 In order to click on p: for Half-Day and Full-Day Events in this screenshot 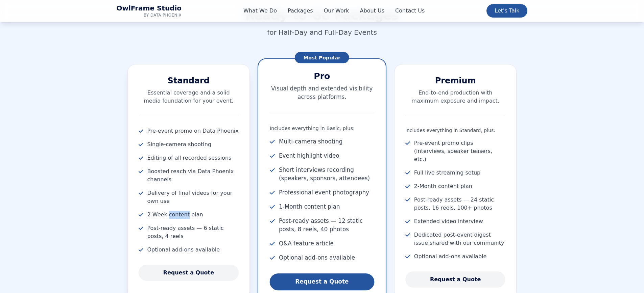, I will do `click(322, 32)`.